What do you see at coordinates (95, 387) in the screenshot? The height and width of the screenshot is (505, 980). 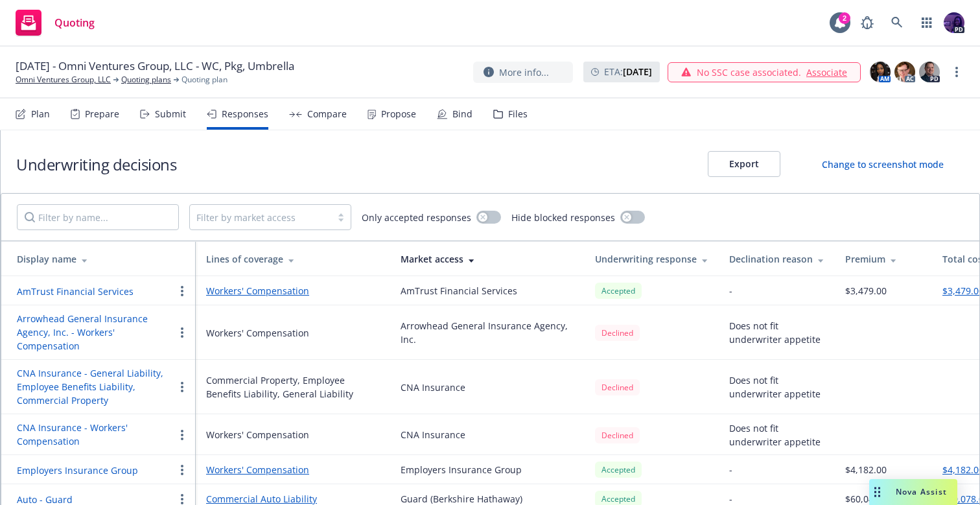 I see `button: CNA Insurance - General Liability, Employee Benefits Liability, Commercial Property` at bounding box center [95, 387].